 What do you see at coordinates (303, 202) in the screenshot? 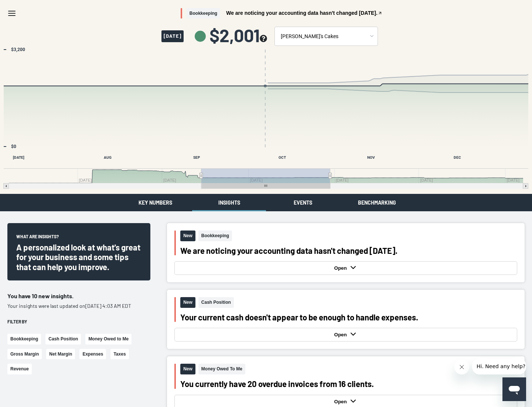
I see `button: Events` at bounding box center [303, 202].